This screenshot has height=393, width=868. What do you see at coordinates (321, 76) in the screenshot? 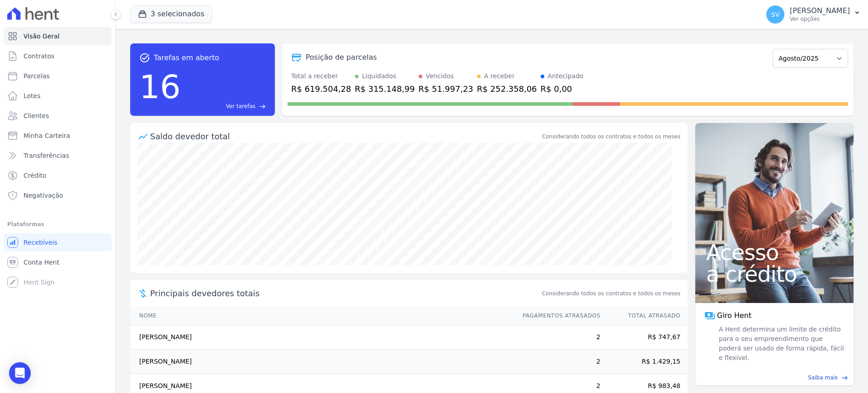
I see `div: Total a receber` at bounding box center [321, 76].